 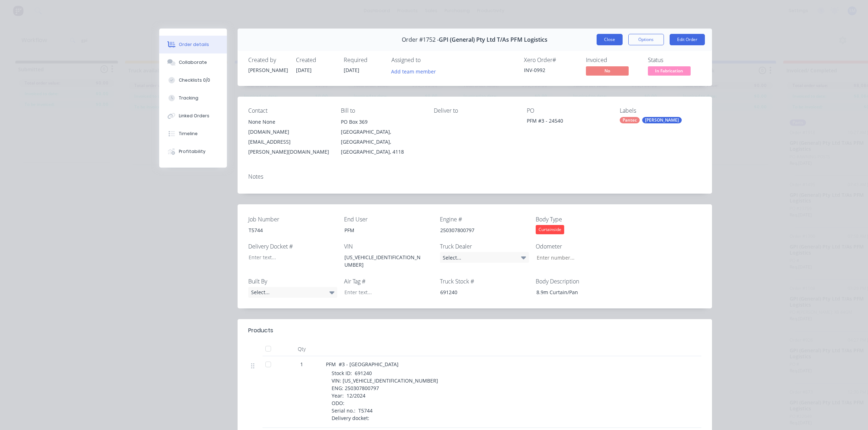 I want to click on span: In Fabrication, so click(x=669, y=71).